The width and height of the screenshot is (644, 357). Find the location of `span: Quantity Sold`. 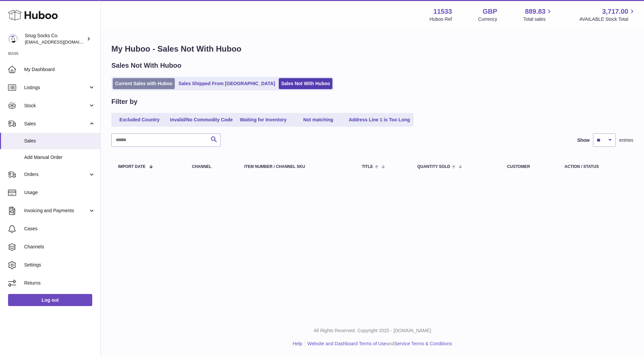

span: Quantity Sold is located at coordinates (434, 167).